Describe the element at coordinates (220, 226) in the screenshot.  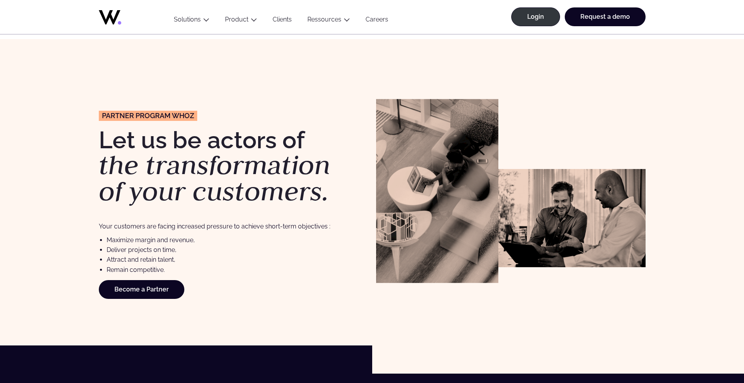
I see `p: Your customers are facing increased pressure to achieve short-term objectives :` at that location.